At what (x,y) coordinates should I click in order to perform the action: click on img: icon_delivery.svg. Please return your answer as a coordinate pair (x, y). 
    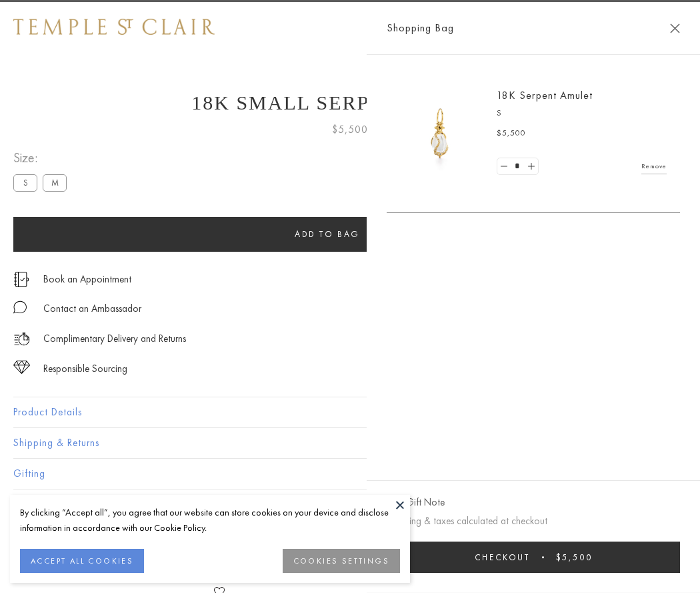
    Looking at the image, I should click on (21, 338).